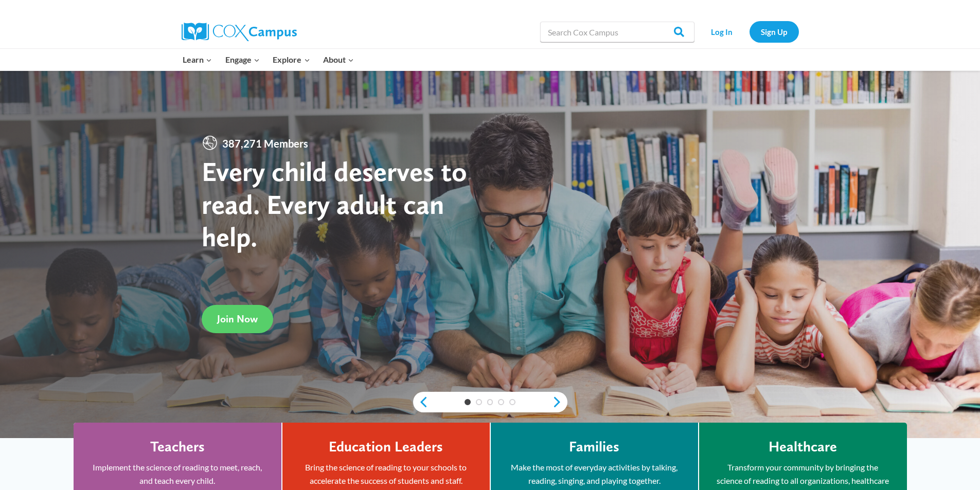 The image size is (980, 490). What do you see at coordinates (420, 402) in the screenshot?
I see `a: previous` at bounding box center [420, 402].